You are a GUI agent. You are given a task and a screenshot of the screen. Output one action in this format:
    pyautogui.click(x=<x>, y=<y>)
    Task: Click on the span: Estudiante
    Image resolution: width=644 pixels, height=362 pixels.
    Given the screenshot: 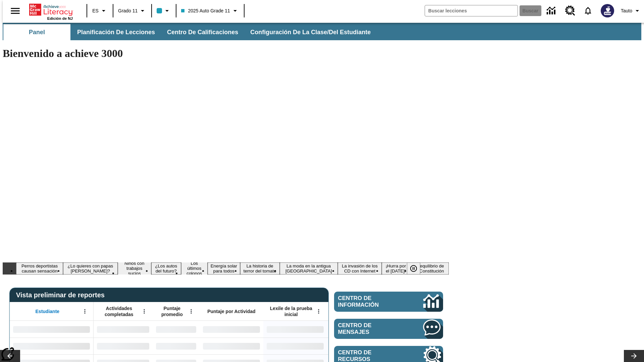 What is the action you would take?
    pyautogui.click(x=48, y=311)
    